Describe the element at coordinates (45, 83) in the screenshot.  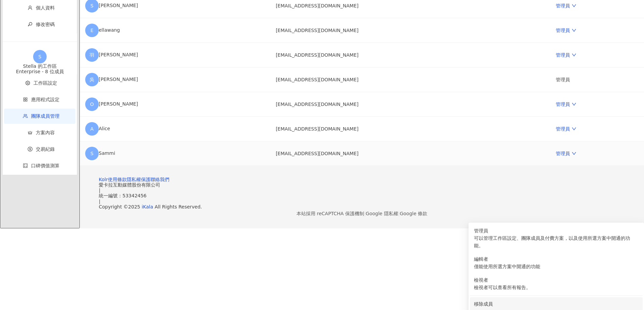
I see `span: 工作區設定` at that location.